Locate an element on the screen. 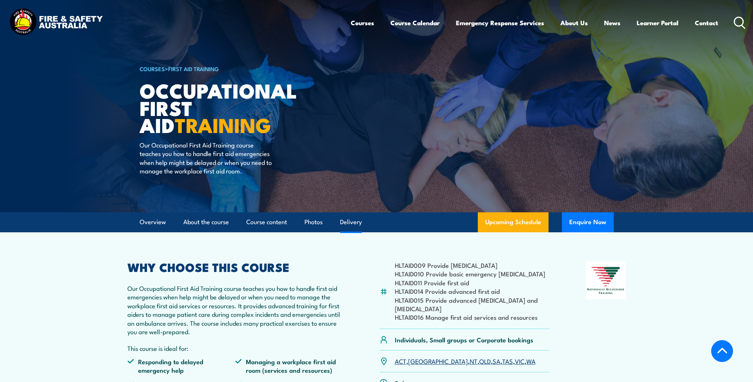 The image size is (753, 382). a: About the course is located at coordinates (206, 222).